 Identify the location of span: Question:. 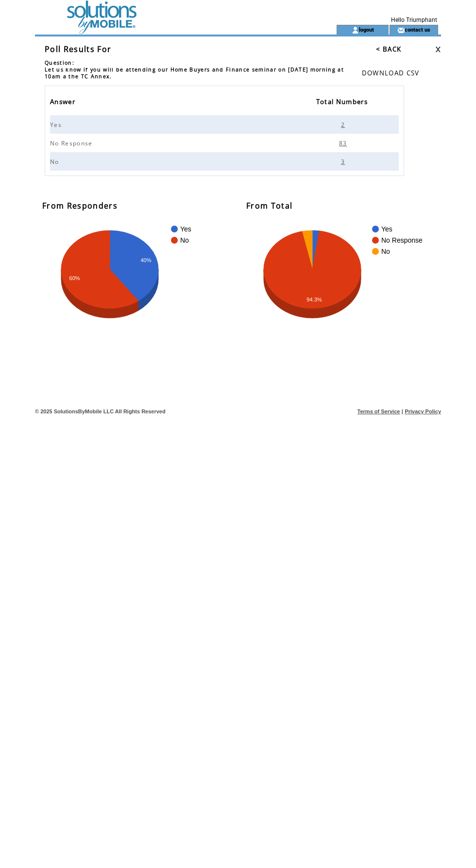
(60, 63).